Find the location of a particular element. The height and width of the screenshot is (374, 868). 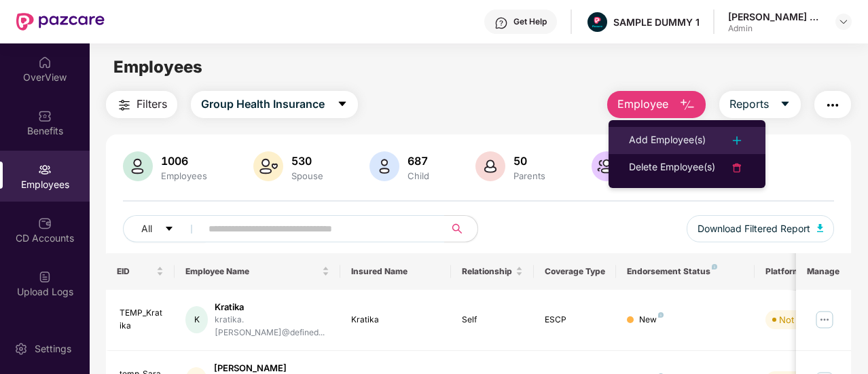

div: 687 is located at coordinates (418, 161).